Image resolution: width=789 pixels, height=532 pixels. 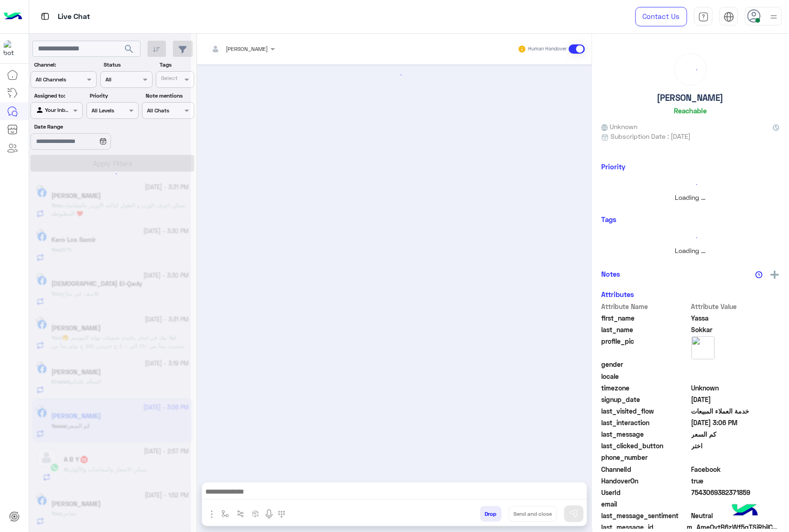 I want to click on span: true, so click(x=736, y=480).